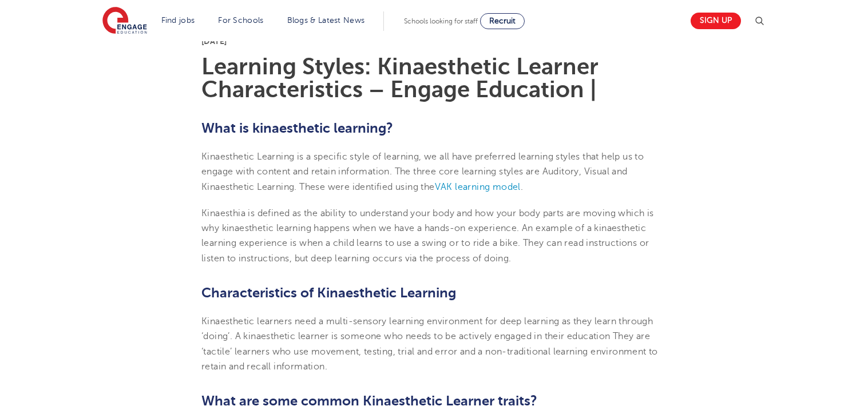  Describe the element at coordinates (502, 21) in the screenshot. I see `a: Recruit` at that location.